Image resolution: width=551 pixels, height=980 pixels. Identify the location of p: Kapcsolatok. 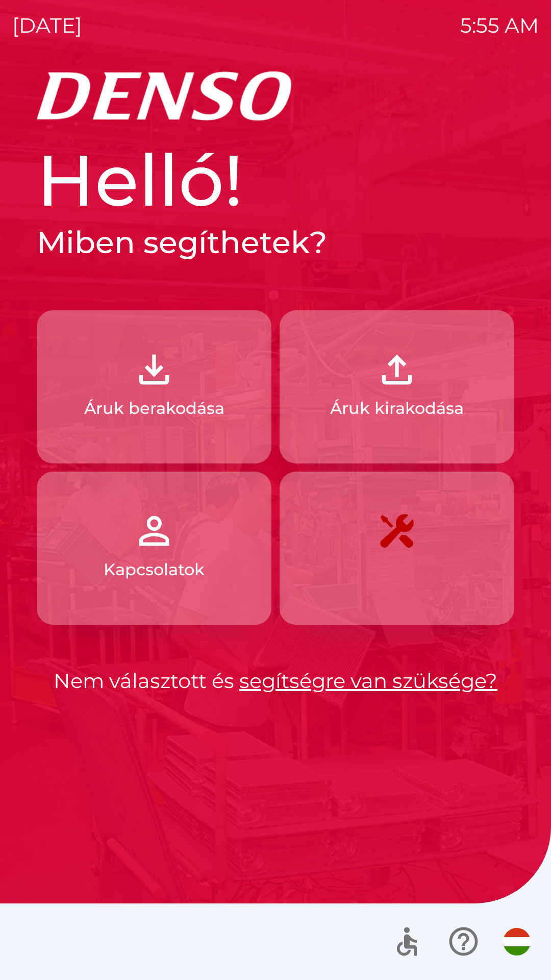
(154, 569).